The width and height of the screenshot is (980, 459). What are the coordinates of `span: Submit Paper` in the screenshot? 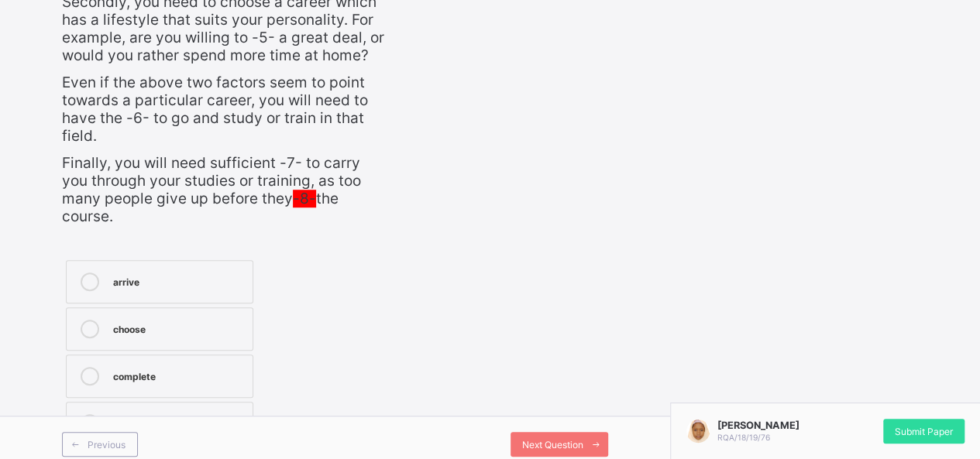 It's located at (923, 430).